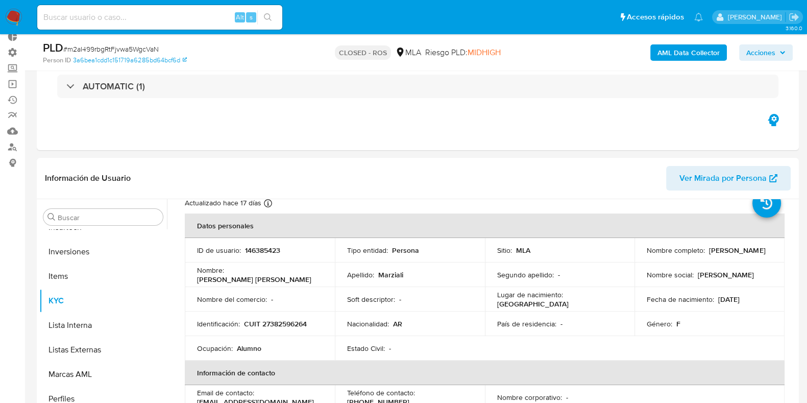 The height and width of the screenshot is (403, 807). Describe the element at coordinates (390, 275) in the screenshot. I see `p: Marziali` at that location.